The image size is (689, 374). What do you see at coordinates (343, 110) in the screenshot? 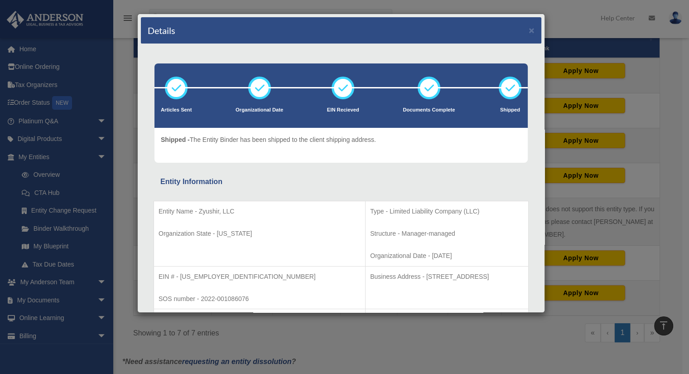
I see `p: EIN Recieved` at bounding box center [343, 110].